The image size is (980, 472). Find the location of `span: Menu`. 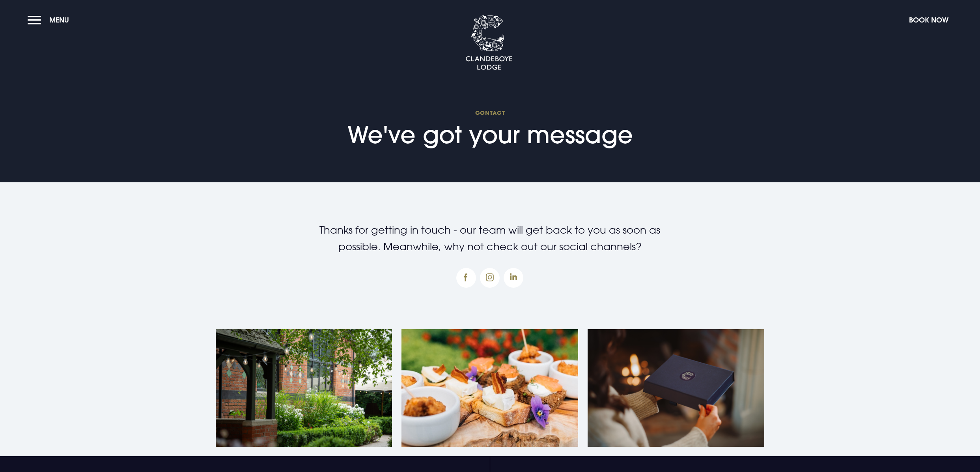

span: Menu is located at coordinates (60, 20).